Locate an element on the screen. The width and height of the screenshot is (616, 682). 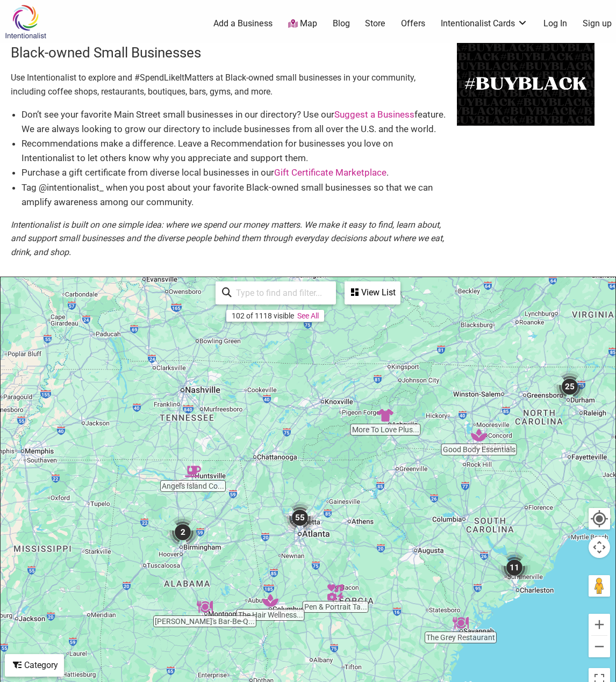
a: Blog is located at coordinates (342, 24).